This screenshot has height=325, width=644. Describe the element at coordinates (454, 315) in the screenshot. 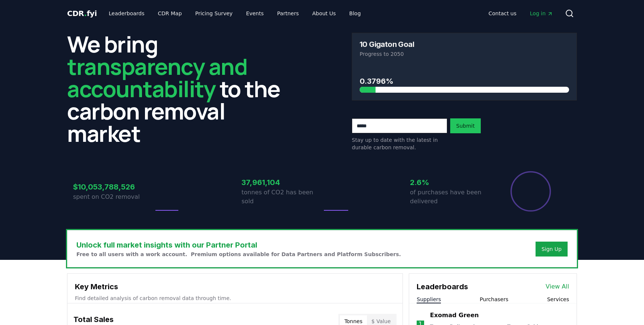

I see `p: Exomad Green` at that location.